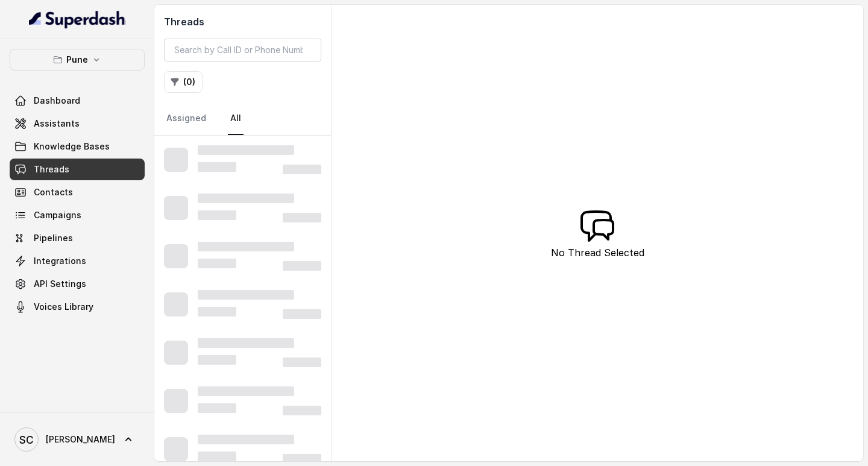 The image size is (868, 466). What do you see at coordinates (77, 215) in the screenshot?
I see `a: Campaigns` at bounding box center [77, 215].